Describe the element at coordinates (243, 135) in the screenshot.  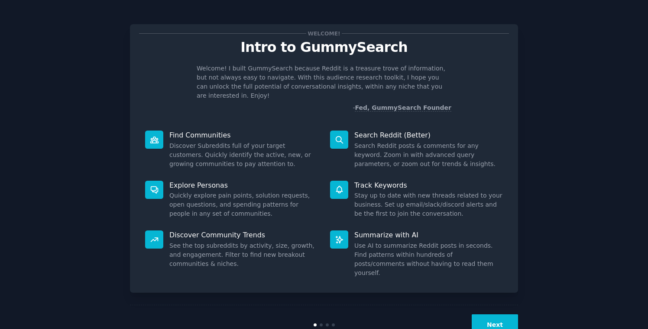
I see `p: Find Communities` at that location.